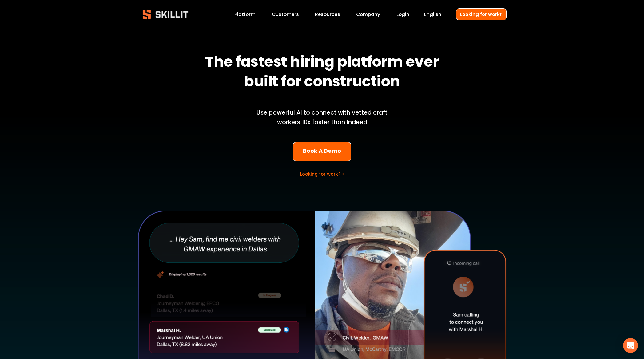  Describe the element at coordinates (327, 14) in the screenshot. I see `a: folder dropdown` at that location.